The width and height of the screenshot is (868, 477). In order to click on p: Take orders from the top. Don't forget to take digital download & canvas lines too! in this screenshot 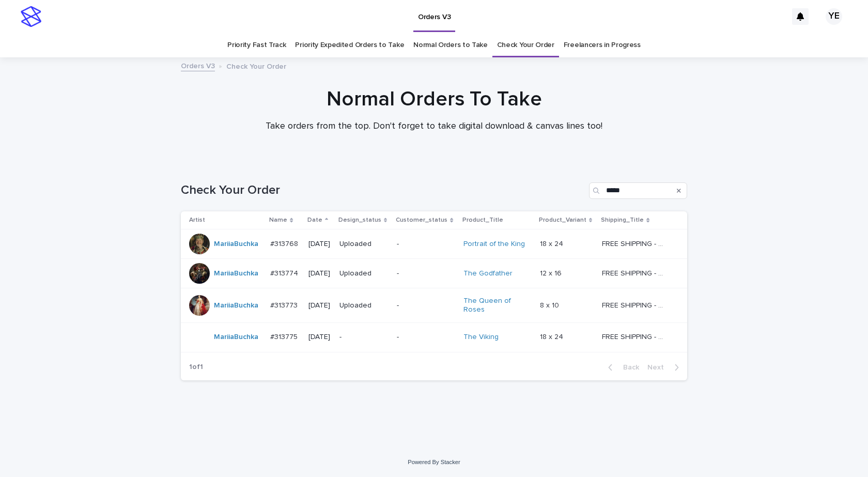, I will do `click(434, 126)`.